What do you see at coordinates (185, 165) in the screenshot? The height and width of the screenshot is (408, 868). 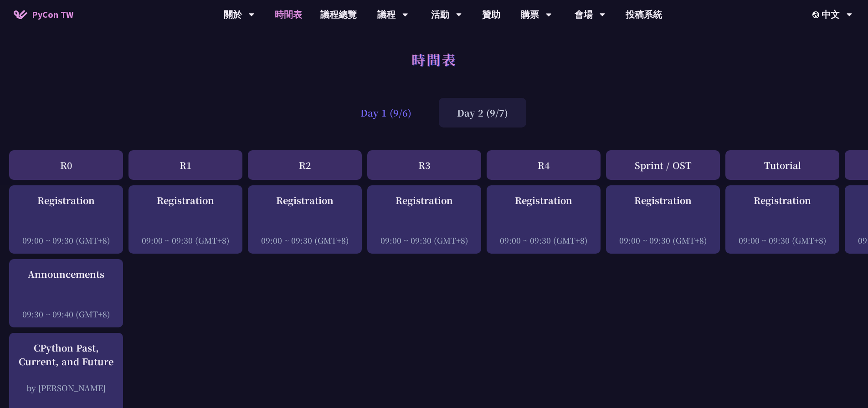 I see `div: R1` at bounding box center [185, 165].